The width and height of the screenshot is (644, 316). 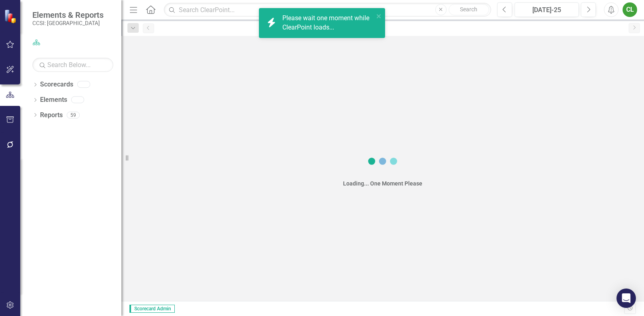 I want to click on div: Please wait one moment while ClearPoint loads..., so click(x=328, y=23).